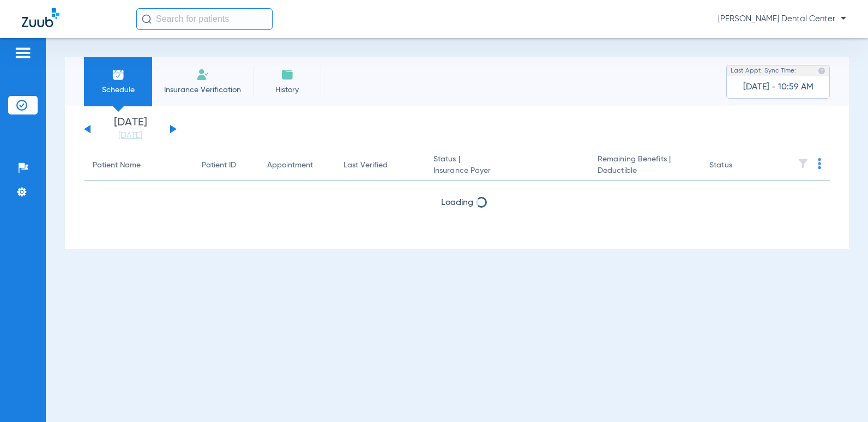  What do you see at coordinates (40, 17) in the screenshot?
I see `img: Zuub Logo` at bounding box center [40, 17].